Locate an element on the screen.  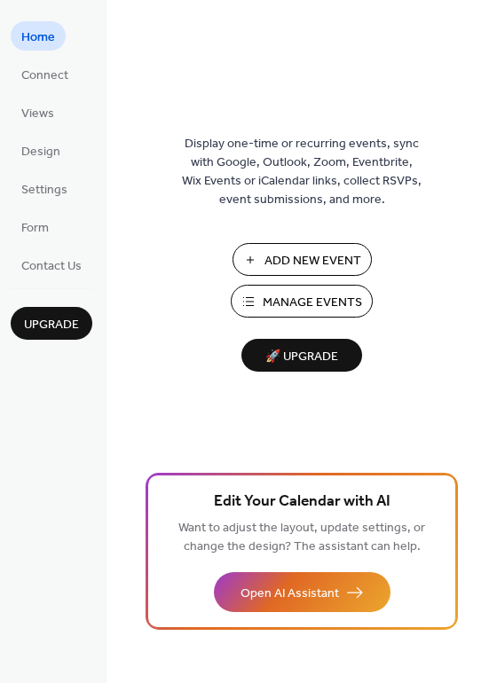
span: Home is located at coordinates (38, 37).